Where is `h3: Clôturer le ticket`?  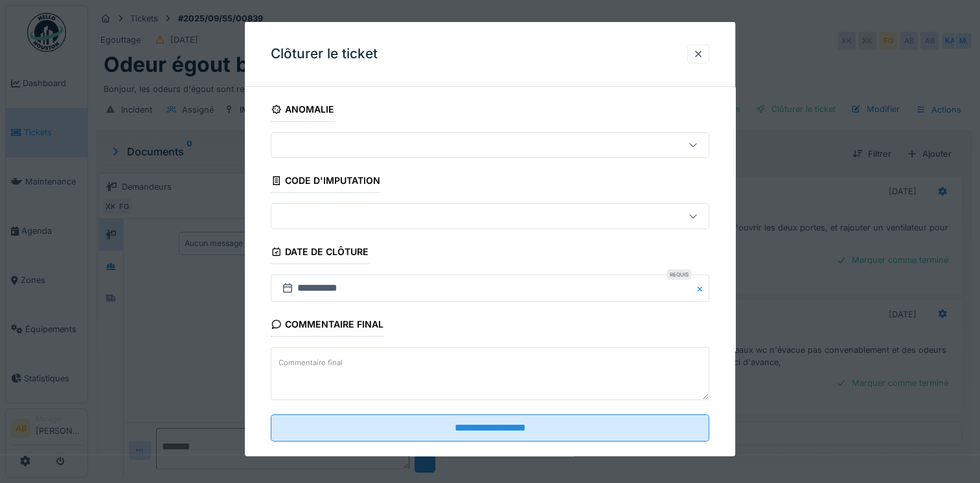 h3: Clôturer le ticket is located at coordinates (324, 54).